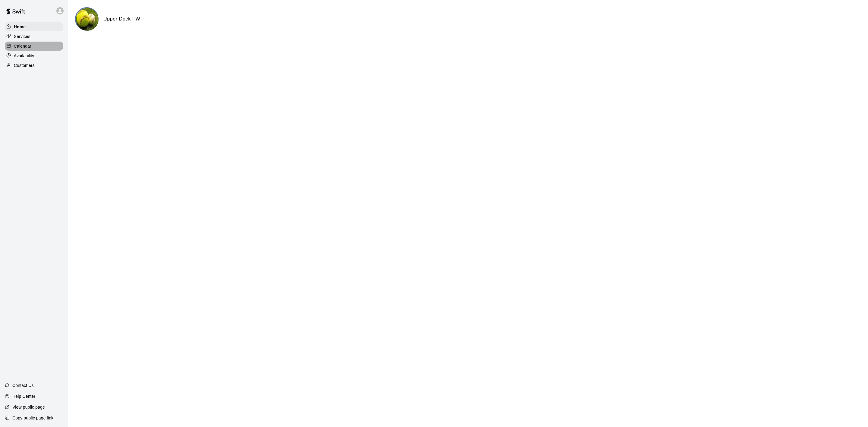 This screenshot has height=427, width=868. Describe the element at coordinates (34, 27) in the screenshot. I see `div: Home` at that location.